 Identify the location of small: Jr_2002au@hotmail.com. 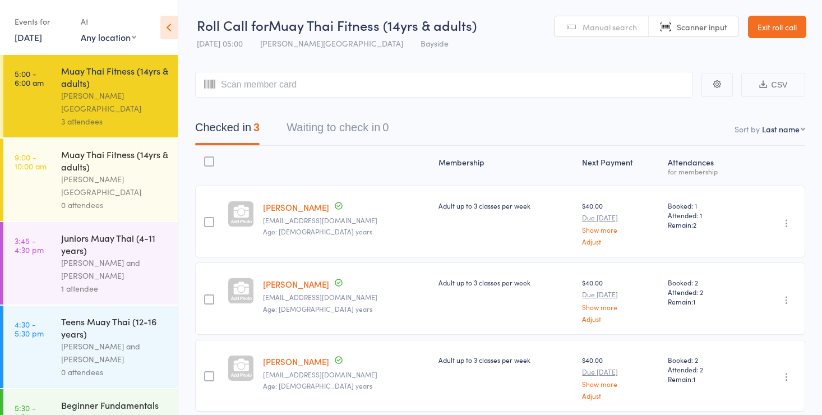
(346, 297).